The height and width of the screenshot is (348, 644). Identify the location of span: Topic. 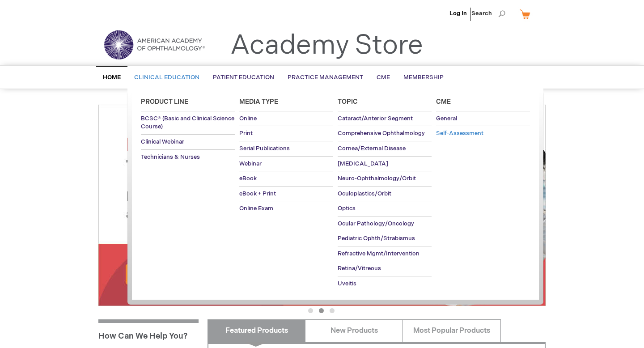
(348, 101).